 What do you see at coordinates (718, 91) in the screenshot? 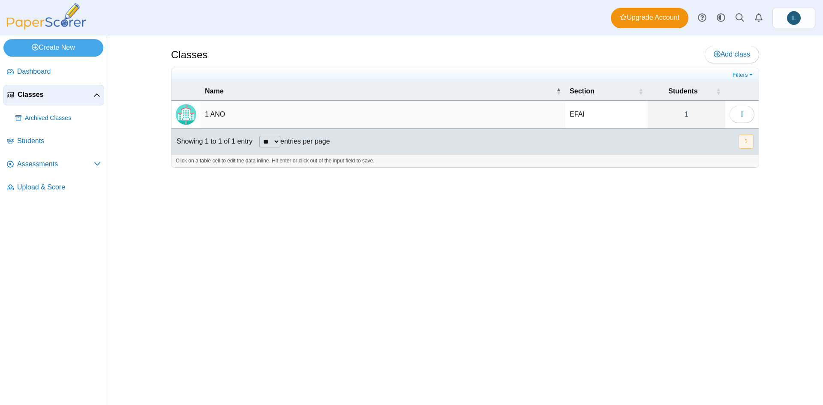
I see `span: Students : Activate to sort` at bounding box center [718, 91].